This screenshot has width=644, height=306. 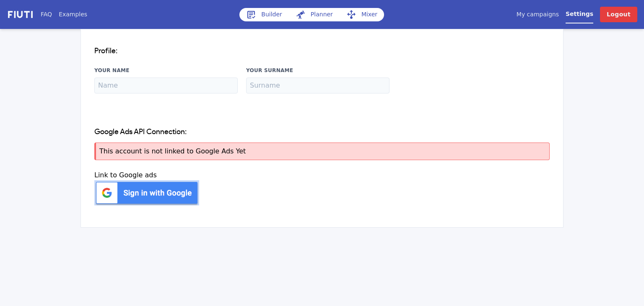 I want to click on img: f731f27.png, so click(x=20, y=14).